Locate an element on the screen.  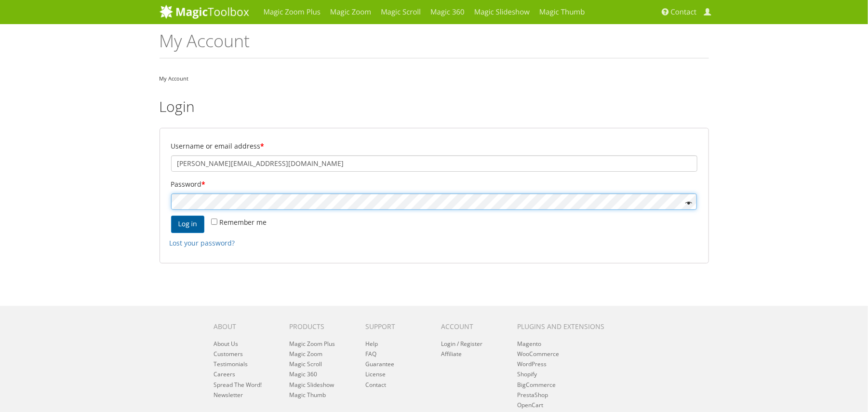
h2: Login is located at coordinates (435, 106).